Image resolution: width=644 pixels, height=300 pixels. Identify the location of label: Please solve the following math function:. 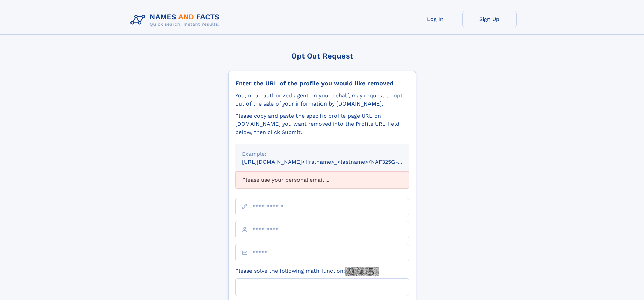
(307, 271).